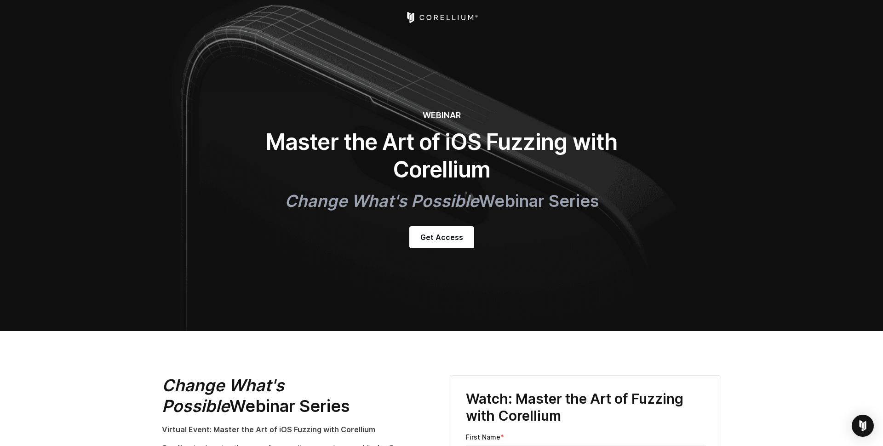  I want to click on div: Open Intercom Messenger, so click(863, 426).